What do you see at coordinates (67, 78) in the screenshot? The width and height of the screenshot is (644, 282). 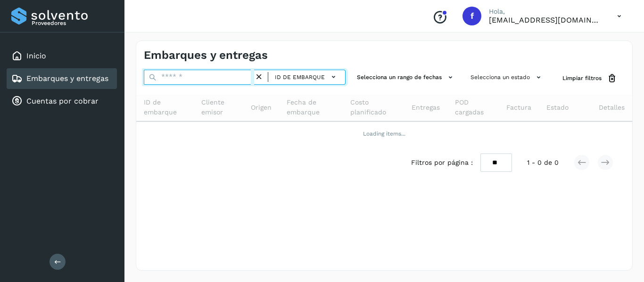 I see `a: Embarques y entregas` at bounding box center [67, 78].